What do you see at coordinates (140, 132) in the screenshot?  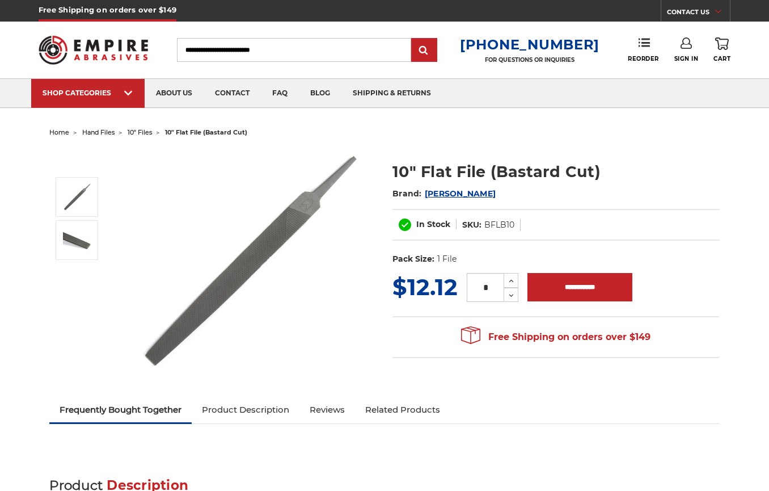 I see `span: 10" files` at bounding box center [140, 132].